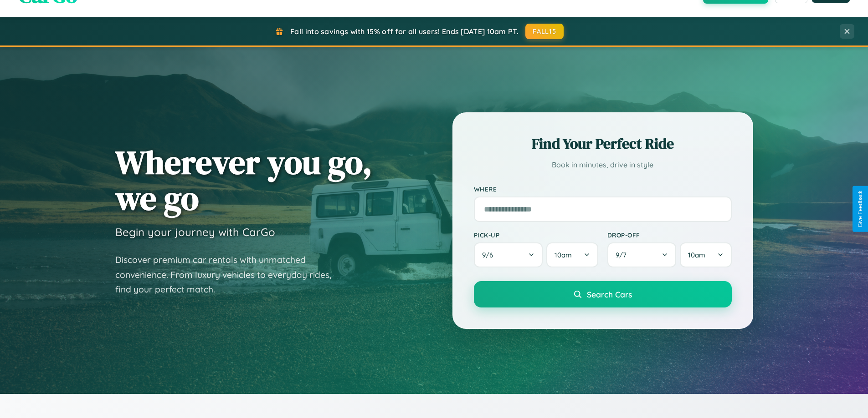  I want to click on button: 9/6, so click(509, 254).